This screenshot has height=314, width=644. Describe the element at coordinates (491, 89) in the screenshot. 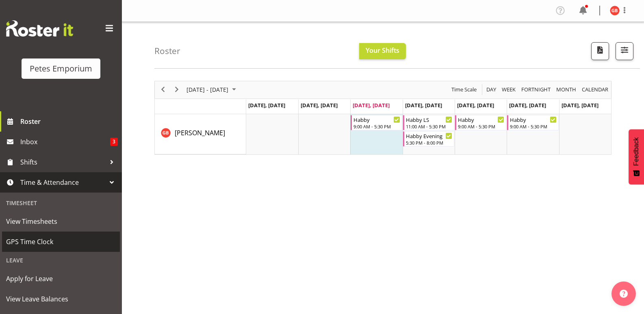

I see `button: Timeline Day` at that location.